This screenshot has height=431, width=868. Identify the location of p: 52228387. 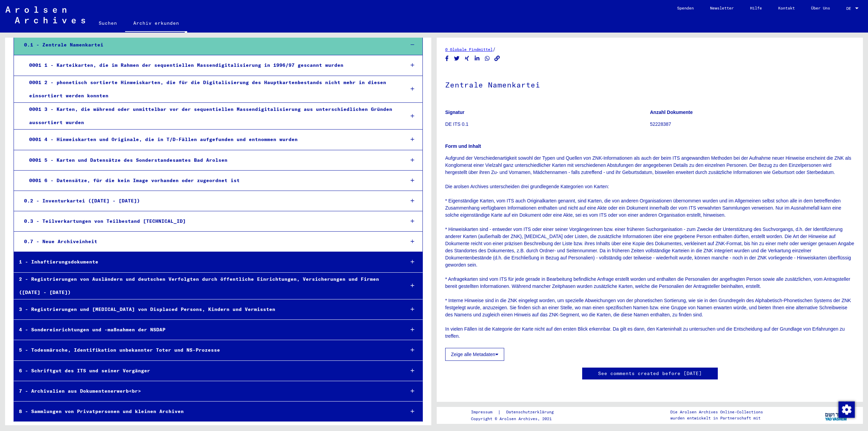
(752, 124).